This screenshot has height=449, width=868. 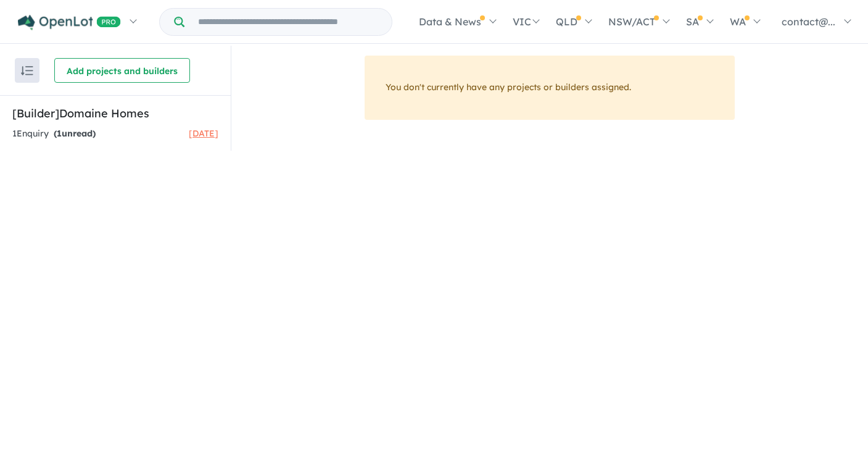 I want to click on span: 1, so click(x=59, y=134).